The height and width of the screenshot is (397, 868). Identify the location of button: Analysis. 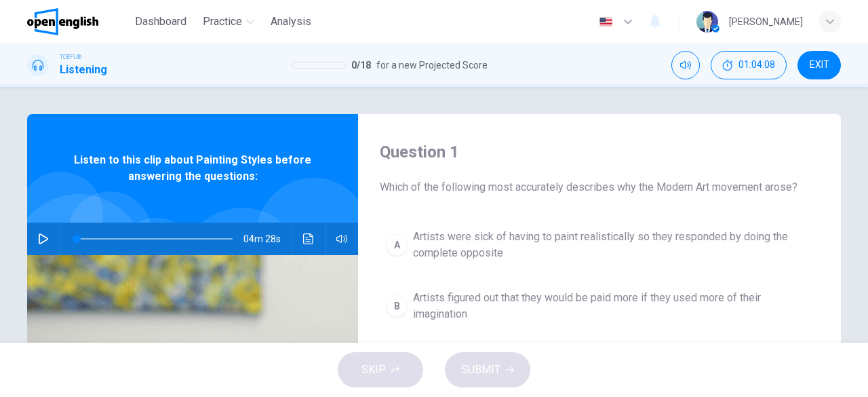
(291, 22).